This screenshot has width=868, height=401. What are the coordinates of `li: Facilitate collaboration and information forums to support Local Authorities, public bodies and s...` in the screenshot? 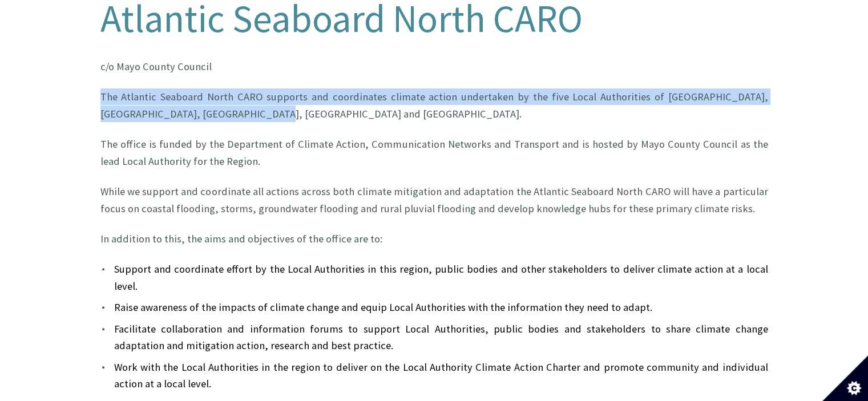 It's located at (434, 337).